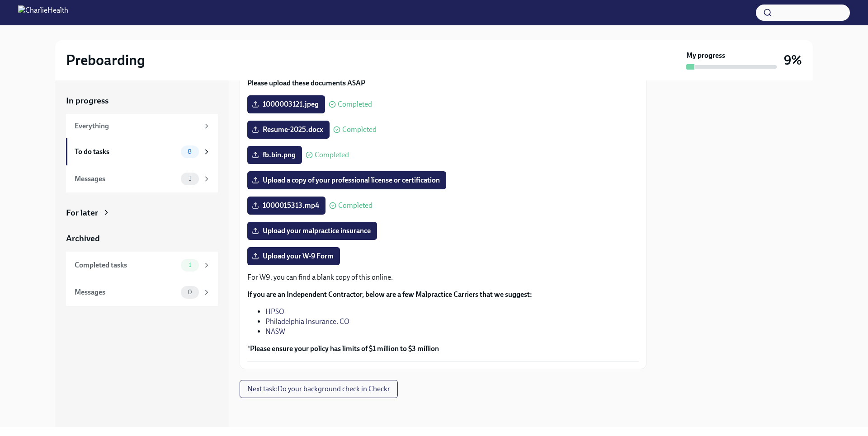 The height and width of the screenshot is (436, 868). What do you see at coordinates (307, 322) in the screenshot?
I see `a: Philadelphia Insurance. CO` at bounding box center [307, 322].